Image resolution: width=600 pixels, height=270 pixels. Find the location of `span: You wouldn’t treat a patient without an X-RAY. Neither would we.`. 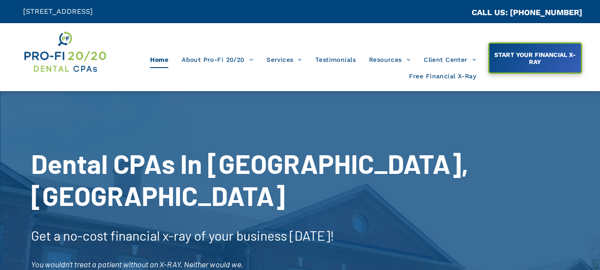

span: You wouldn’t treat a patient without an X-RAY. Neither would we. is located at coordinates (137, 264).